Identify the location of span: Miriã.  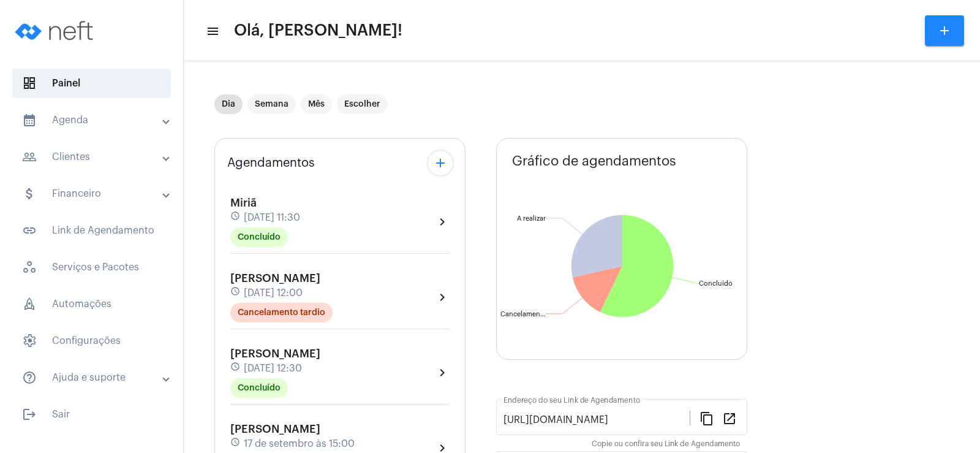
(243, 203).